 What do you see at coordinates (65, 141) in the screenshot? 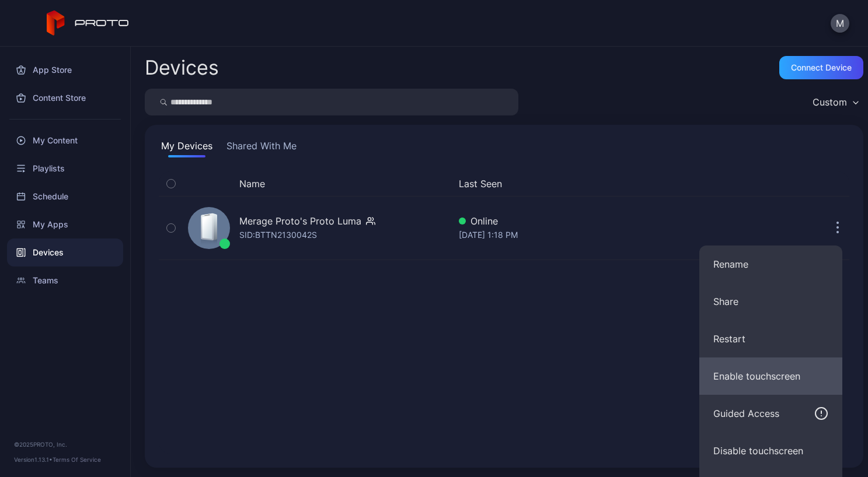
I see `a: My Content` at bounding box center [65, 141].